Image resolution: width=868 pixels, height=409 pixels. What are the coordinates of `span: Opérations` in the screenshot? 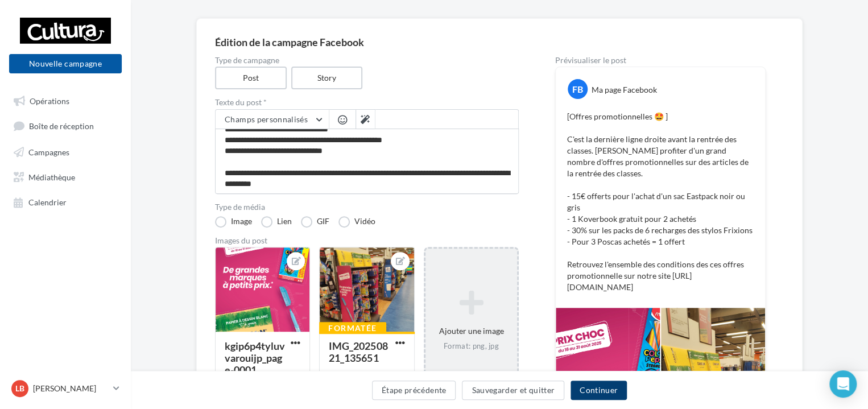 It's located at (50, 100).